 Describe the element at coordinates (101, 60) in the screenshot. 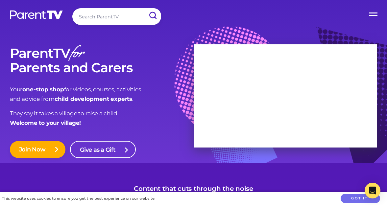

I see `h1: ParentTV Parents and Carers` at that location.